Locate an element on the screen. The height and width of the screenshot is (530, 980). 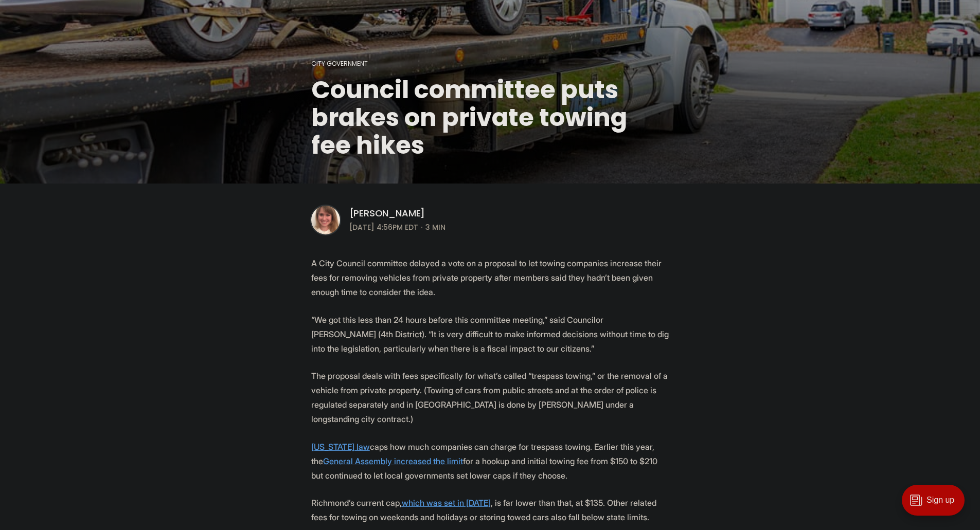
img: Sarah Vogelsong is located at coordinates (325, 220).